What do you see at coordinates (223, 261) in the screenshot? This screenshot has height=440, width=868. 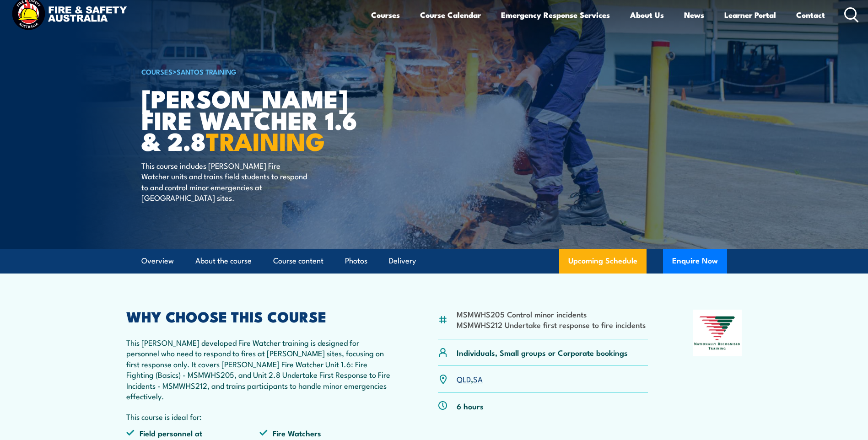 I see `a: About the course` at bounding box center [223, 261].